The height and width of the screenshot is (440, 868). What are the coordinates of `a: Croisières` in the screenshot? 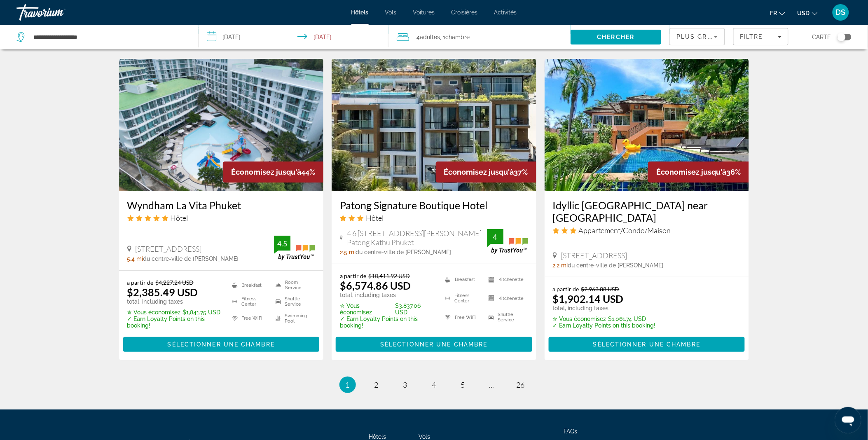 It's located at (464, 12).